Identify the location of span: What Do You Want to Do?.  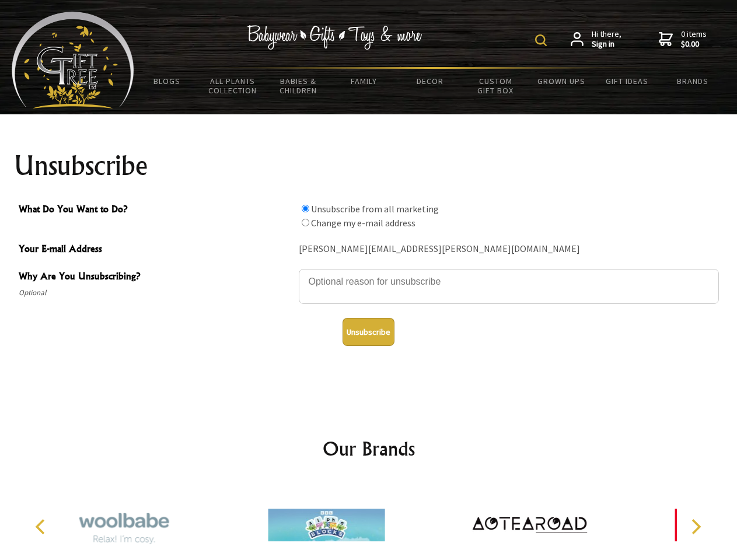
(155, 210).